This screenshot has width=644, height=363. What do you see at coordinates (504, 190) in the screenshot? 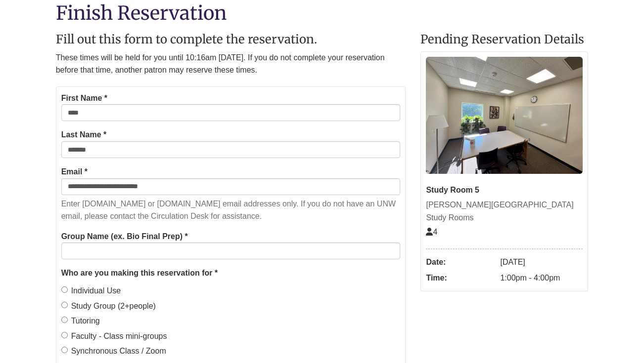
I see `div: Study Room 5` at bounding box center [504, 190].